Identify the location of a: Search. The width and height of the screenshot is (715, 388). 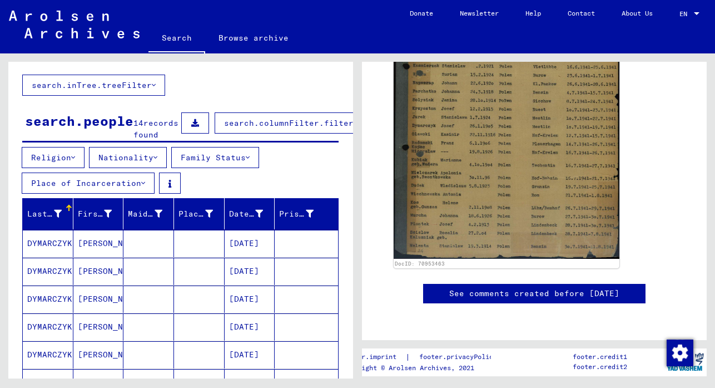
(177, 39).